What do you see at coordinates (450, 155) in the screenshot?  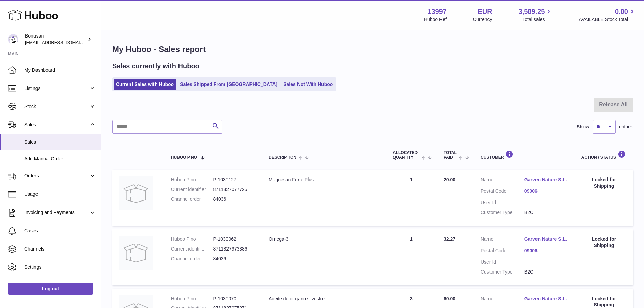 I see `span: Total paid` at bounding box center [450, 155].